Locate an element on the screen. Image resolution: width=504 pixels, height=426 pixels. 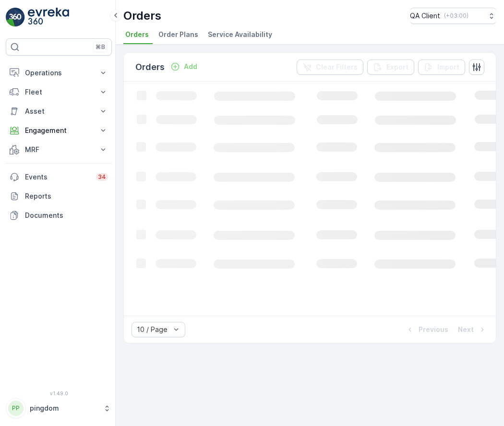
button: PPpingdom is located at coordinates (59, 408).